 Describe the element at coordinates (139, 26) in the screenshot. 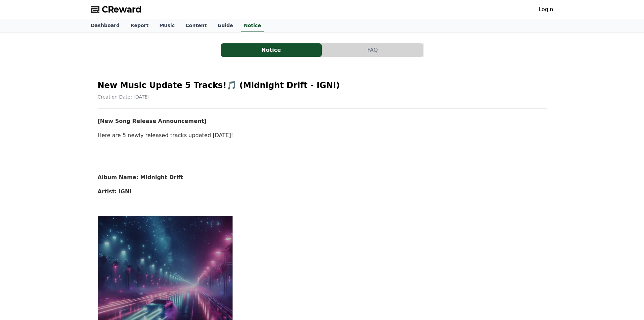

I see `a: Report` at that location.